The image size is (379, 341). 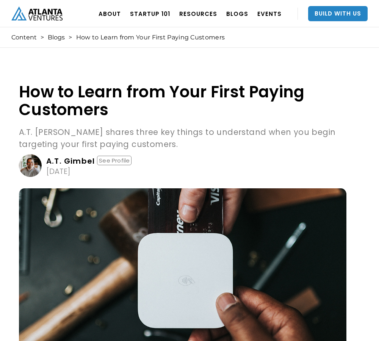 I want to click on div: See Profile, so click(x=114, y=160).